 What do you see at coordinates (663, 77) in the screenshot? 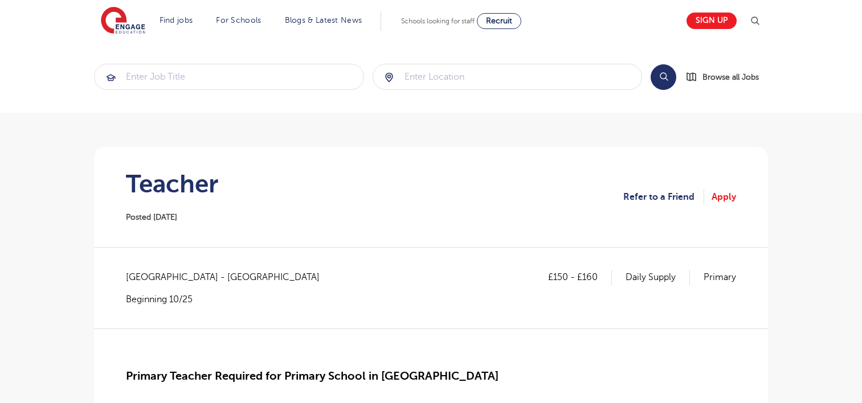
I see `button: Search` at bounding box center [663, 77].